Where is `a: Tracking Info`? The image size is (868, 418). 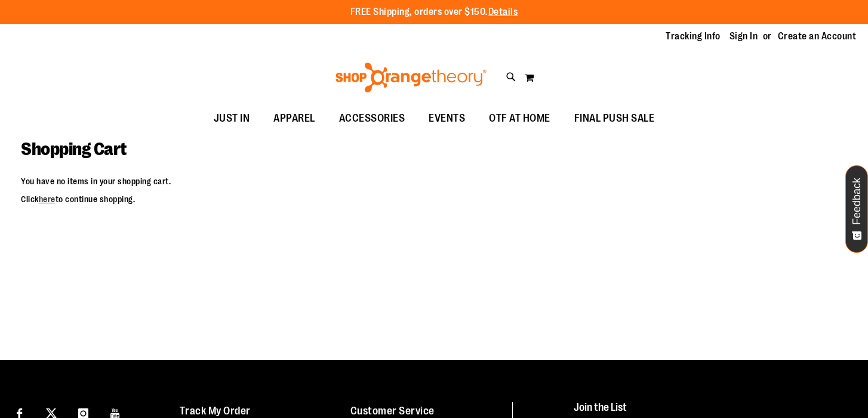 a: Tracking Info is located at coordinates (693, 37).